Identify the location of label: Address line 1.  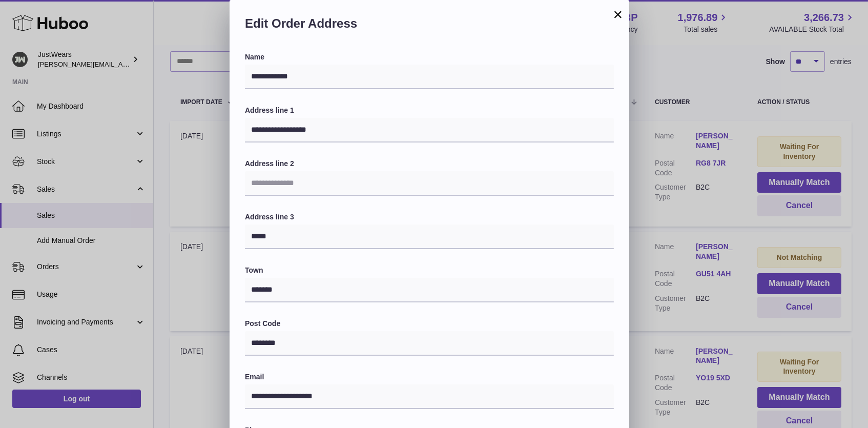
(429, 110).